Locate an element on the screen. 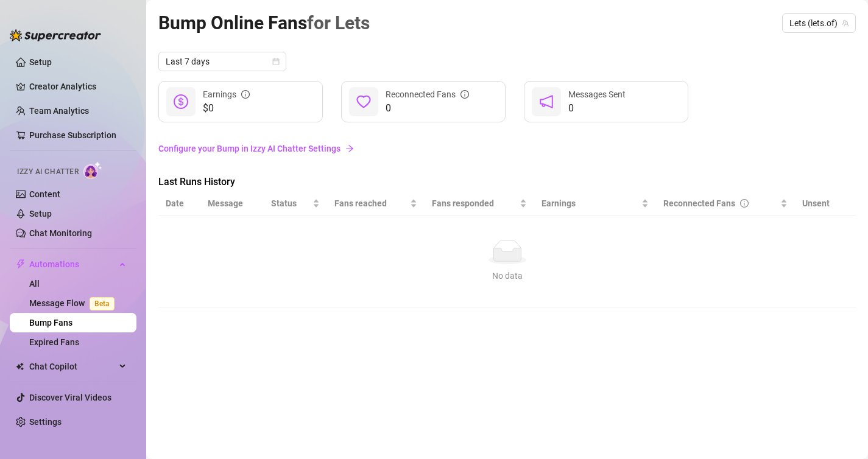 This screenshot has height=459, width=868. a: Configure your Bump in Izzy AI Chatter Settingsarrow-right is located at coordinates (507, 149).